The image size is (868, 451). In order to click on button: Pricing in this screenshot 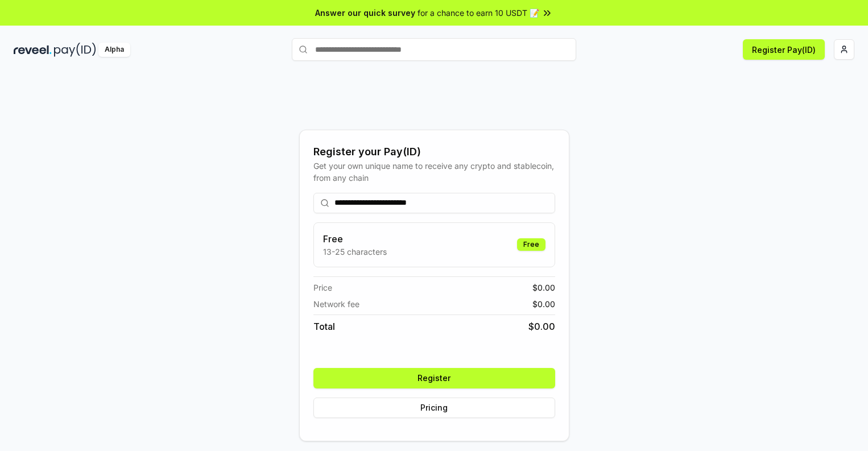, I will do `click(434, 408)`.